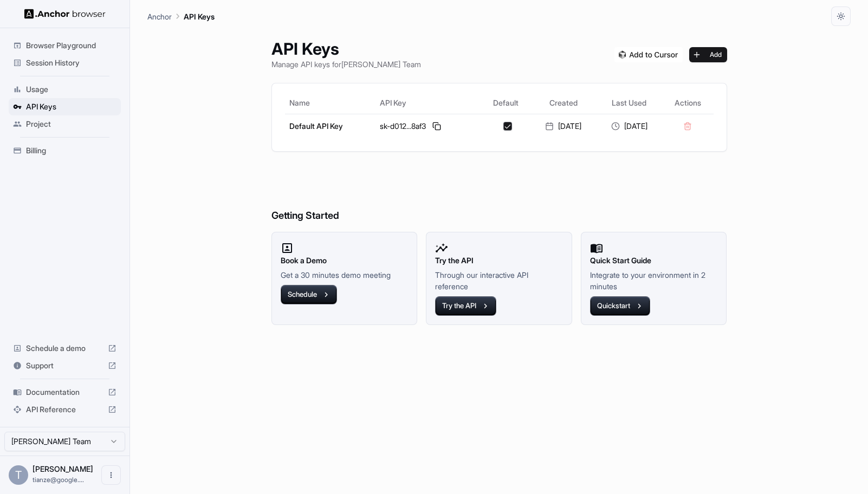 The image size is (868, 494). Describe the element at coordinates (199, 16) in the screenshot. I see `p: API Keys` at that location.